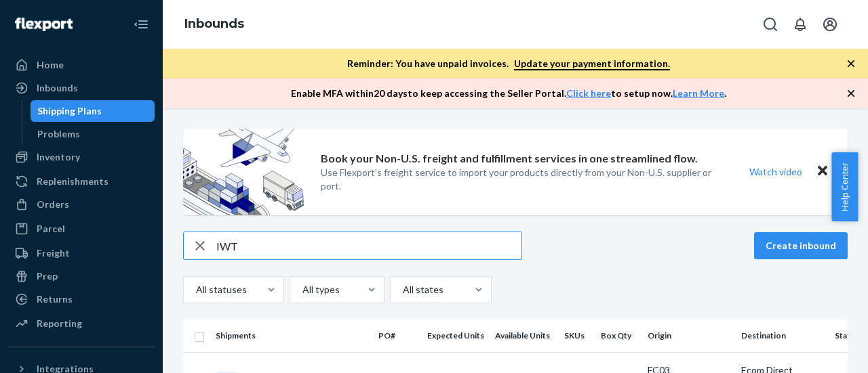  What do you see at coordinates (292, 336) in the screenshot?
I see `th: Shipments` at bounding box center [292, 336].